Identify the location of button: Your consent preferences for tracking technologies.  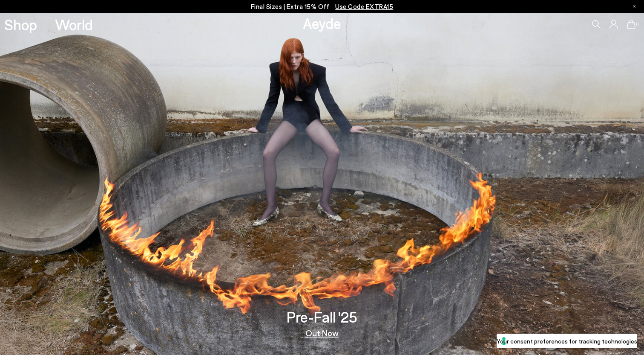
(567, 341).